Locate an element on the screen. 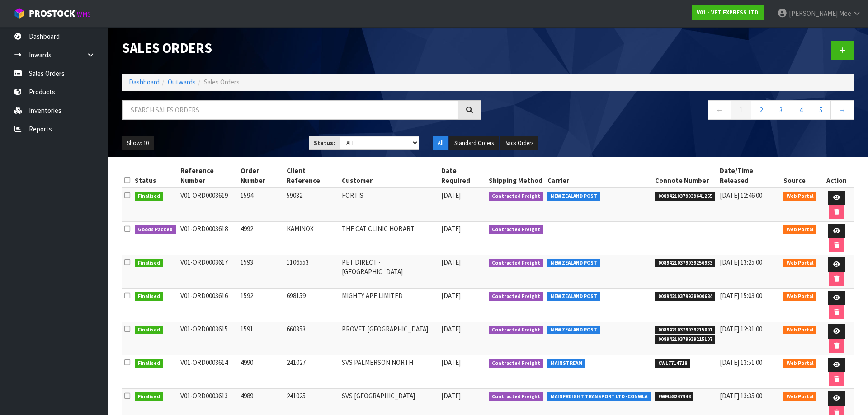  a: Outwards is located at coordinates (182, 82).